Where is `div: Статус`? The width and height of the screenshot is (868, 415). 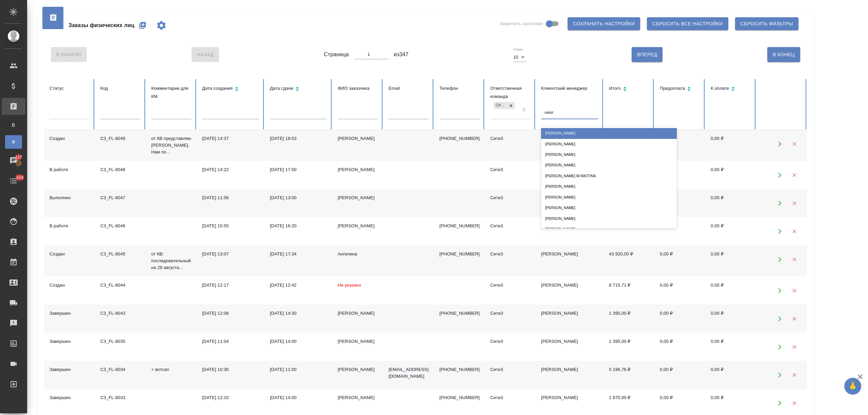
div: Статус is located at coordinates (69, 89).